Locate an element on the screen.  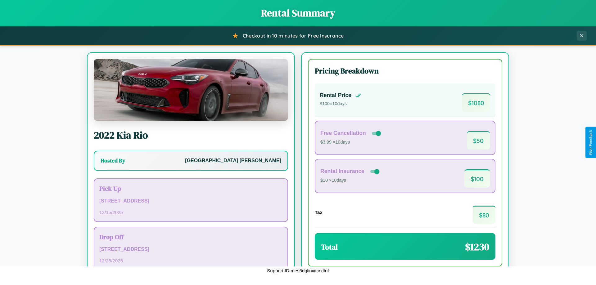
h4: Free Cancellation is located at coordinates (343, 133).